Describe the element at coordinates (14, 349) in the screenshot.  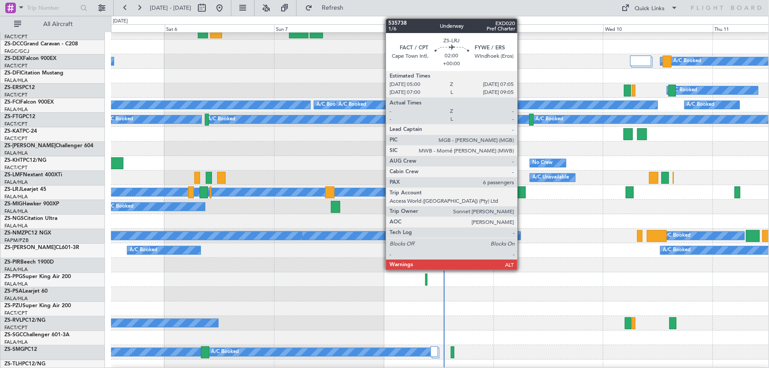
I see `span: ZS-SMG` at that location.